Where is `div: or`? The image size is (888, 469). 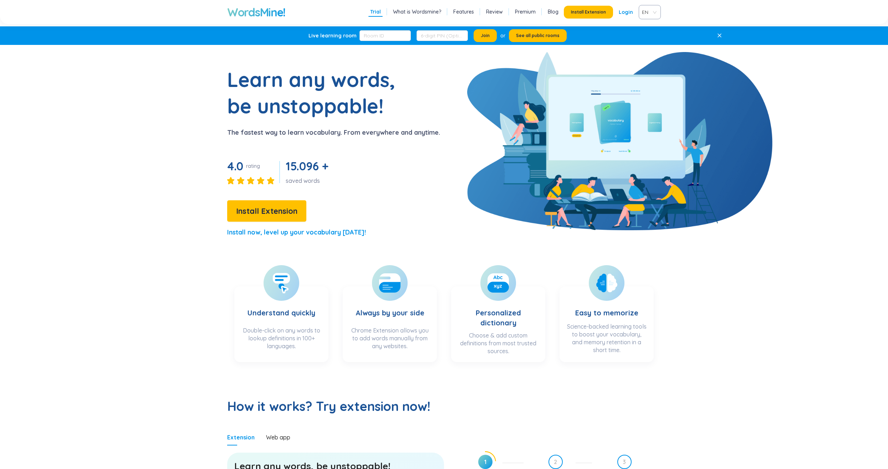 div: or is located at coordinates (503, 36).